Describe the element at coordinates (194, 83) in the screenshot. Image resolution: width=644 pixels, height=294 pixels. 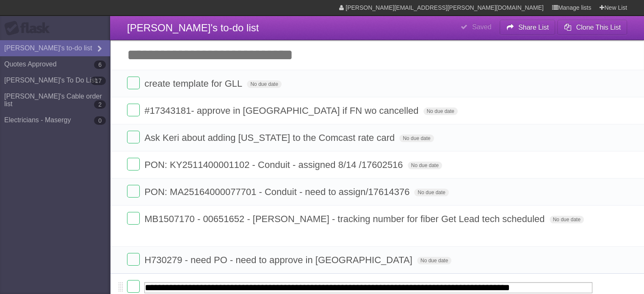
I see `span: create template for GLL` at that location.